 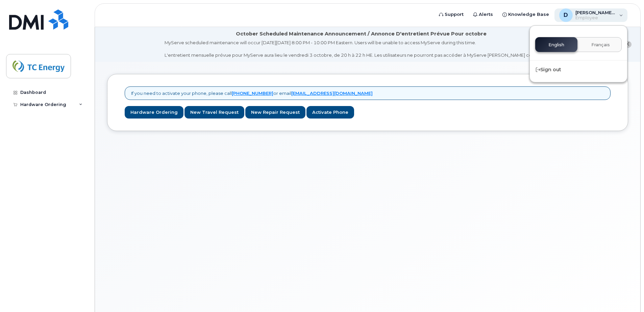 What do you see at coordinates (275, 112) in the screenshot?
I see `a: New Repair Request` at bounding box center [275, 112].